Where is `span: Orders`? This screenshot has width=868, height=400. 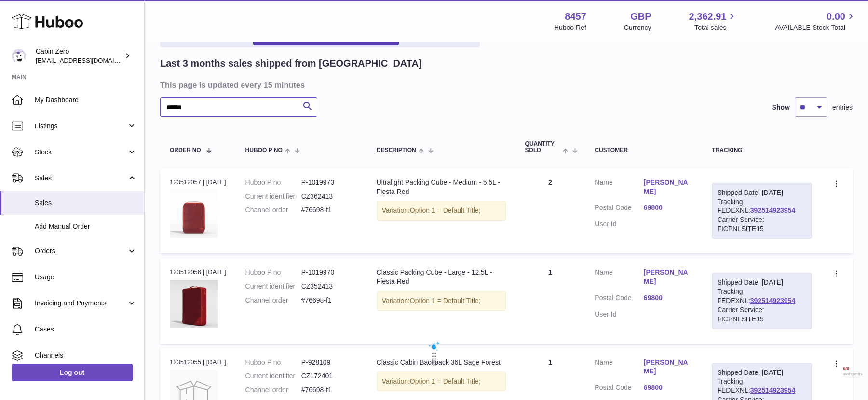 span: Orders is located at coordinates (80, 251).